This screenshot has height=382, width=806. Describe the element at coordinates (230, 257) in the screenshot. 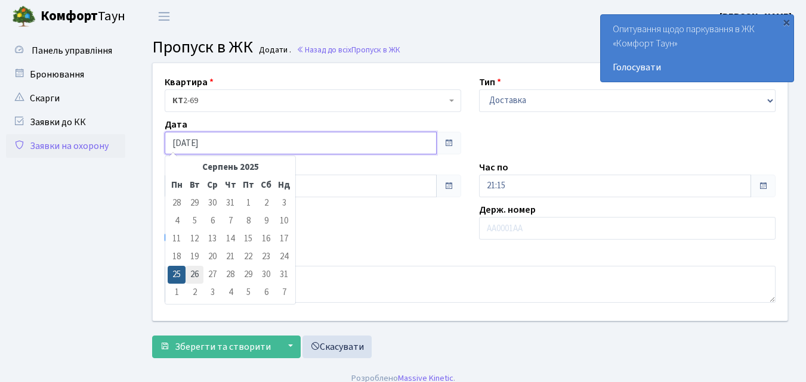

I see `td: 21` at that location.